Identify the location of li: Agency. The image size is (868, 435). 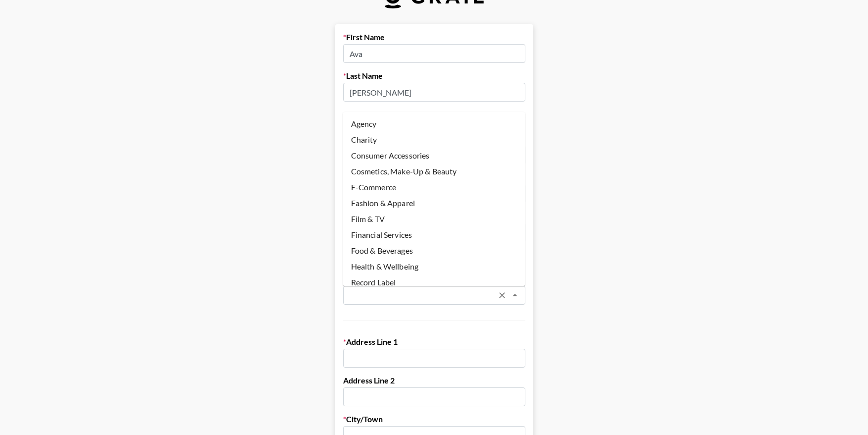
(434, 124).